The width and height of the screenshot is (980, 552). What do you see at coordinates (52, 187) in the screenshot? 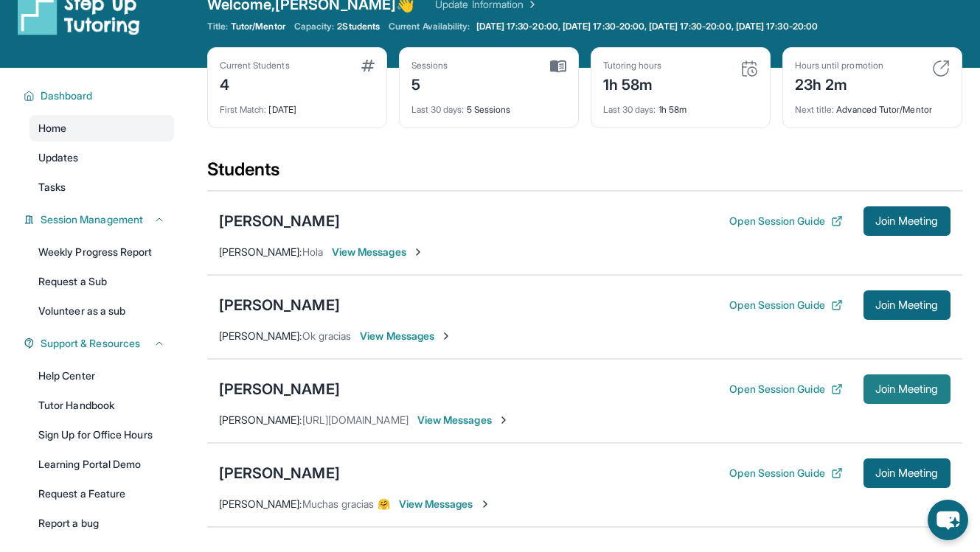
I see `span: Tasks` at bounding box center [52, 187].